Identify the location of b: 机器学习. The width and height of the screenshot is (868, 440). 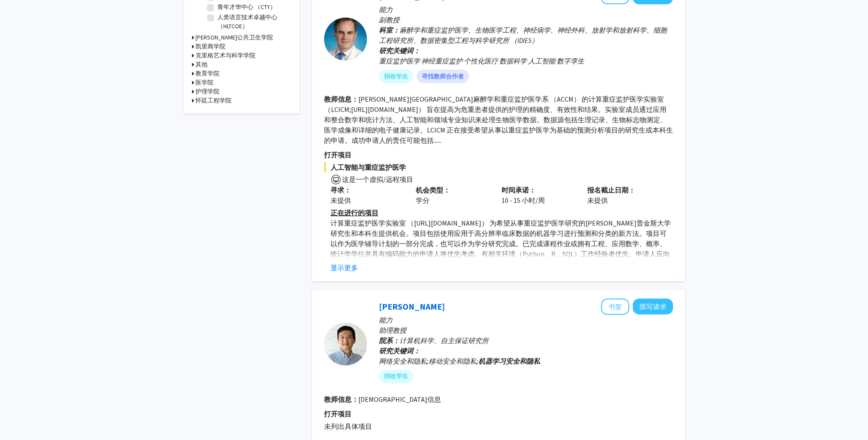
(492, 361).